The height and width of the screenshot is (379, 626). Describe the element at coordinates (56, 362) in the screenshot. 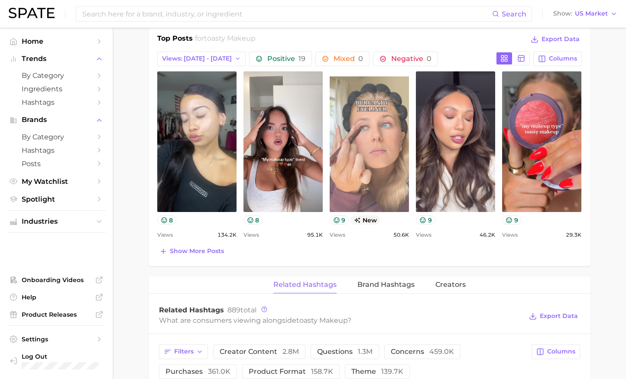

I see `a: Log out. Currently logged in with e-mail emilykwon@gmail.com.` at that location.